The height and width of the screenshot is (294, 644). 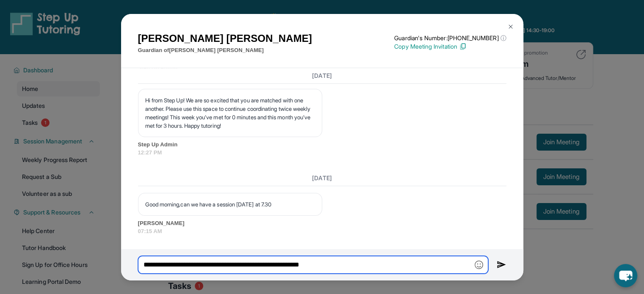 I want to click on img: Close Icon, so click(x=511, y=26).